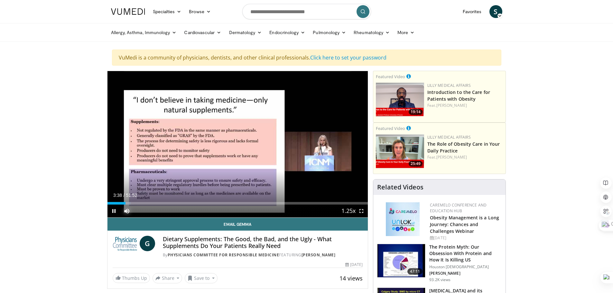 This screenshot has height=293, width=613. What do you see at coordinates (131, 278) in the screenshot?
I see `a: Thumbs Up` at bounding box center [131, 278].